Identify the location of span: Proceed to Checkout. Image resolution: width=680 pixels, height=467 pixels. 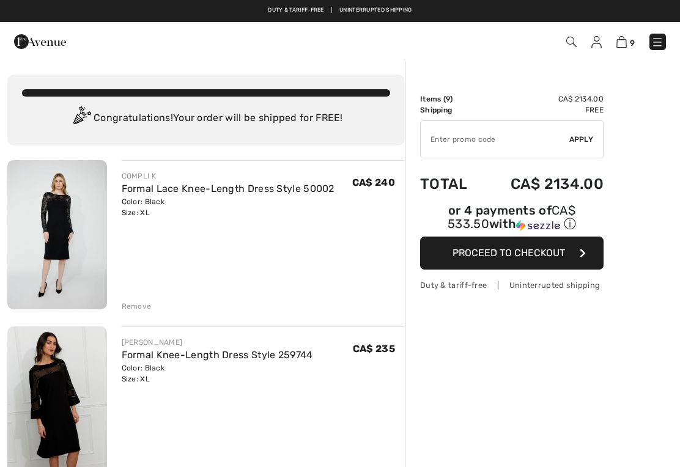
(509, 253).